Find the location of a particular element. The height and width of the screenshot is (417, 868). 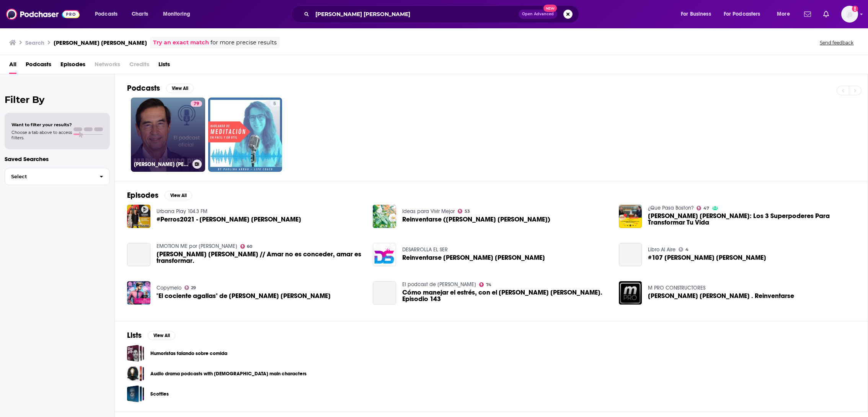

a: ListsView All is located at coordinates (151, 335).